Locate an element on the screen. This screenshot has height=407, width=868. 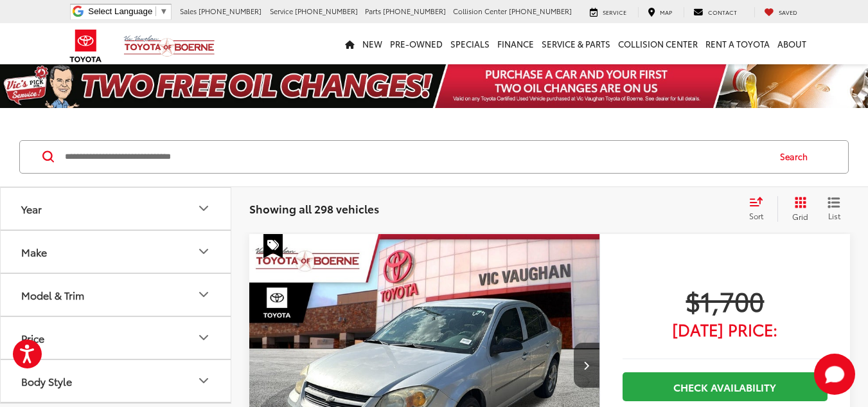
button: Body StyleBody Style is located at coordinates (117, 381).